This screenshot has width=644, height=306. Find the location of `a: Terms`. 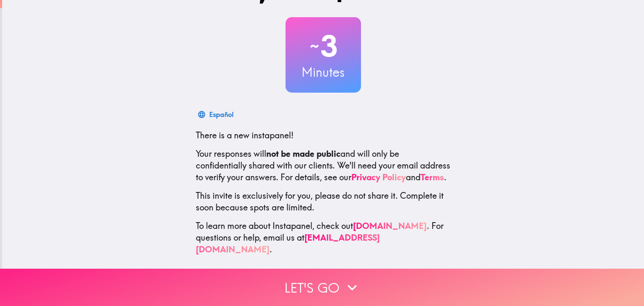

a: Terms is located at coordinates (432, 177).